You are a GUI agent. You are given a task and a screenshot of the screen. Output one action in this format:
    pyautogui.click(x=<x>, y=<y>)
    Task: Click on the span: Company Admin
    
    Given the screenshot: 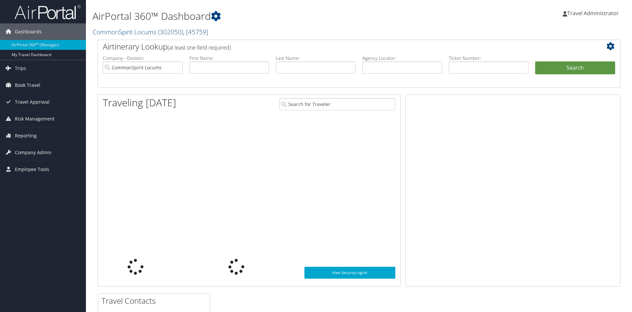 What is the action you would take?
    pyautogui.click(x=33, y=153)
    